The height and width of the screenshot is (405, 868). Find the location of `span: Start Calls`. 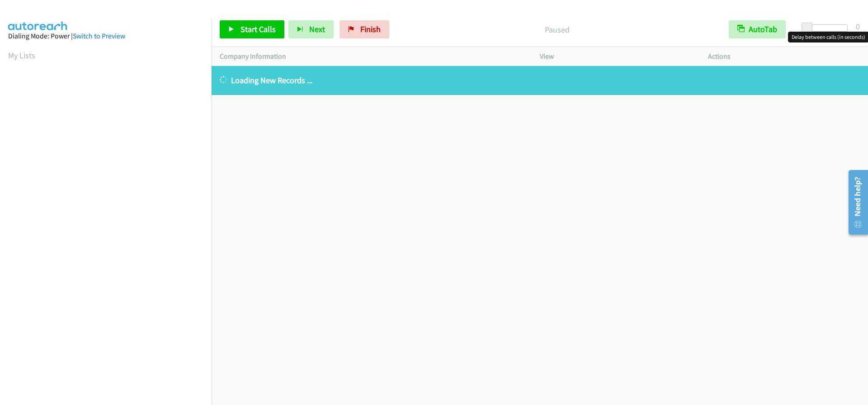

span: Start Calls is located at coordinates (258, 29).